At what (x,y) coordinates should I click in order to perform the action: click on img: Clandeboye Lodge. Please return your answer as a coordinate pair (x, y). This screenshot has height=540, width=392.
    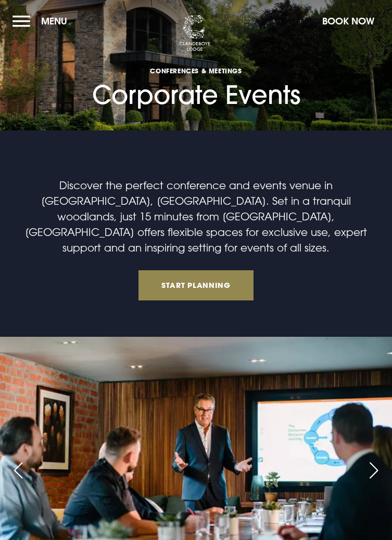
    Looking at the image, I should click on (195, 34).